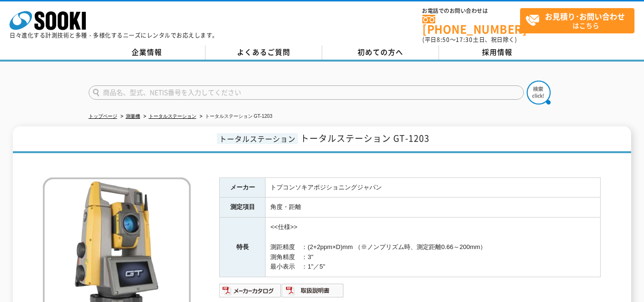 The width and height of the screenshot is (644, 302). Describe the element at coordinates (471, 11) in the screenshot. I see `span: お電話でのお問い合わせは` at that location.